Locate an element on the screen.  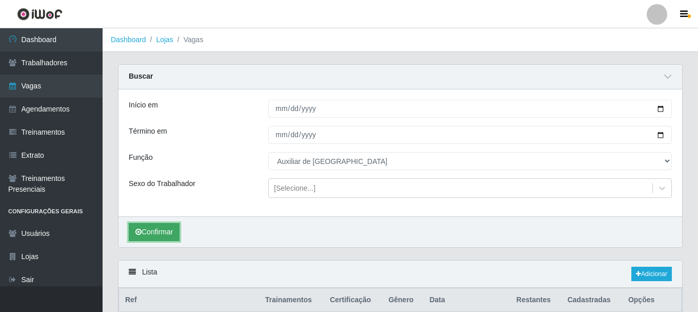
label: Função is located at coordinates (141, 157).